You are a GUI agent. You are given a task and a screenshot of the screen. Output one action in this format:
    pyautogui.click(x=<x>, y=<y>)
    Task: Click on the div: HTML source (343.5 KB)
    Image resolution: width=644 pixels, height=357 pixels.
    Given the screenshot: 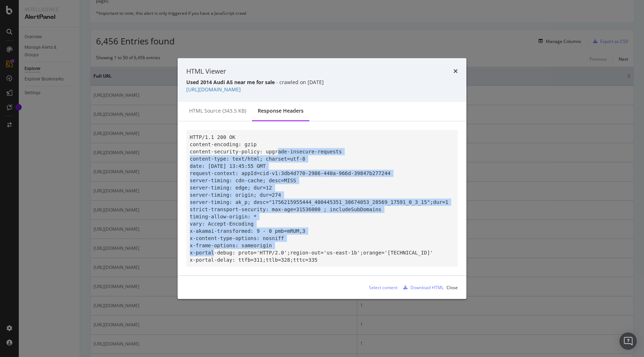 What is the action you would take?
    pyautogui.click(x=218, y=111)
    